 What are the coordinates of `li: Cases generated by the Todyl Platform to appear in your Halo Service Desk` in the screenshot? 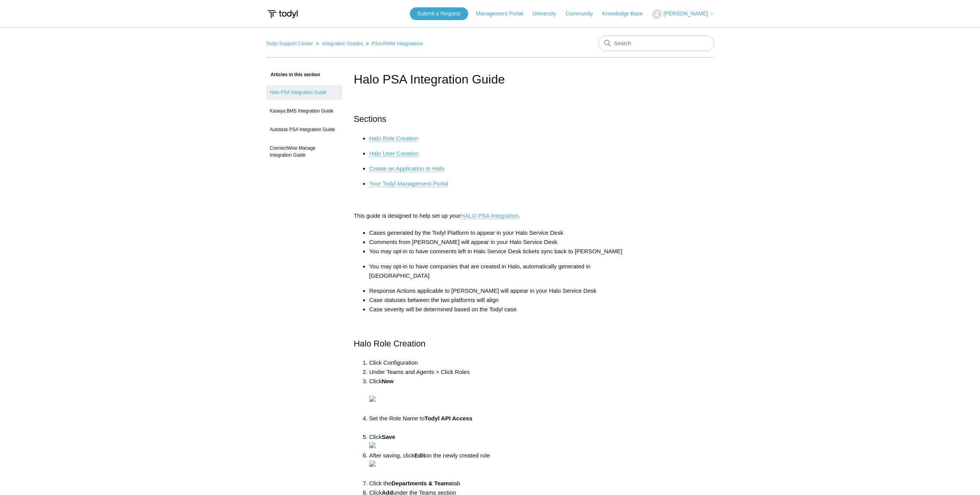 It's located at (498, 233).